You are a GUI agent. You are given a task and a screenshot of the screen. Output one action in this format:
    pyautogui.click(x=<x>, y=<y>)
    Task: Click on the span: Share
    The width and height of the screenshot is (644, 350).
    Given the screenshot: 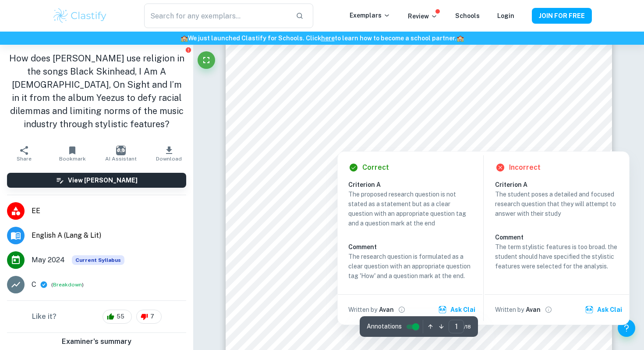 What is the action you would take?
    pyautogui.click(x=24, y=159)
    